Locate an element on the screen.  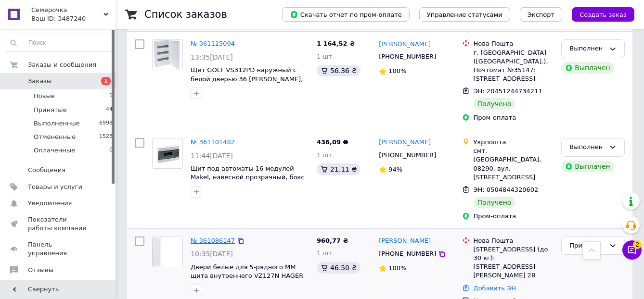
span: ЭН: 20451244734211 is located at coordinates (507, 91).